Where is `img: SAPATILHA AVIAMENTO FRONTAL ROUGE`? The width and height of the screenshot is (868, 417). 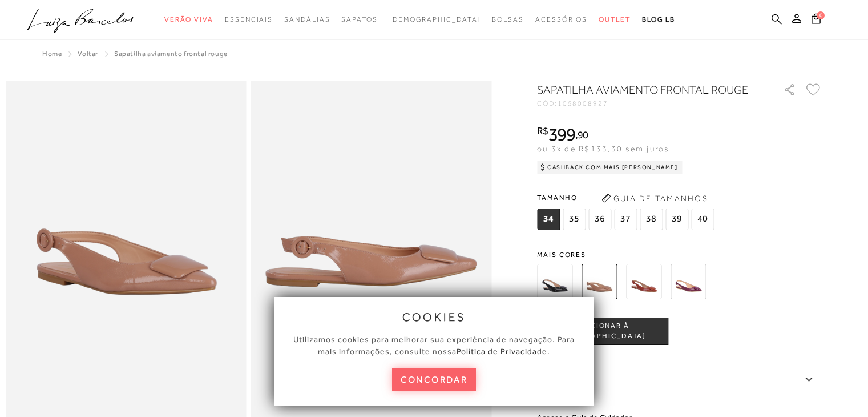
img: SAPATILHA AVIAMENTO FRONTAL ROUGE is located at coordinates (599, 282).